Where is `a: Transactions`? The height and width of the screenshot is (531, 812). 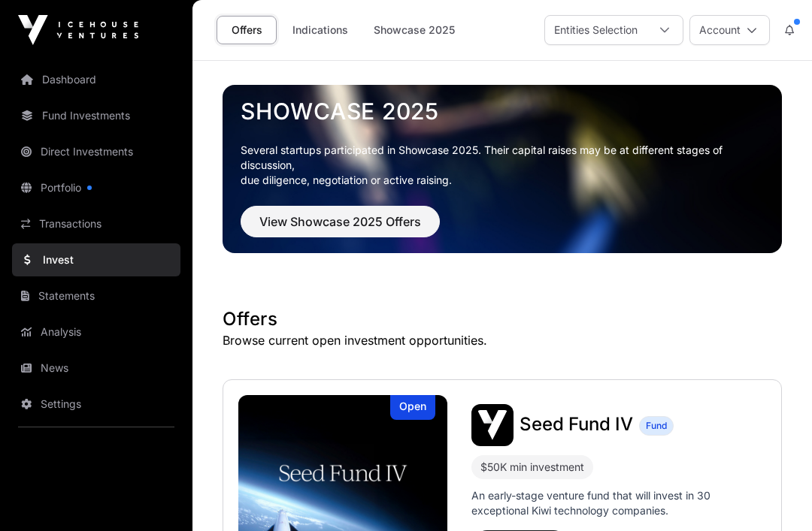
a: Transactions is located at coordinates (97, 224).